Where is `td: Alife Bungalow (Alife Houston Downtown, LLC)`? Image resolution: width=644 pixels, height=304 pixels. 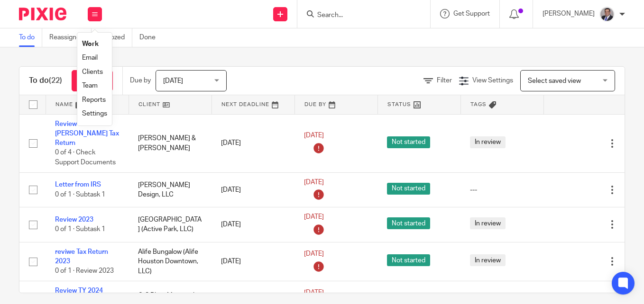 td: Alife Bungalow (Alife Houston Downtown, LLC) is located at coordinates (170, 261).